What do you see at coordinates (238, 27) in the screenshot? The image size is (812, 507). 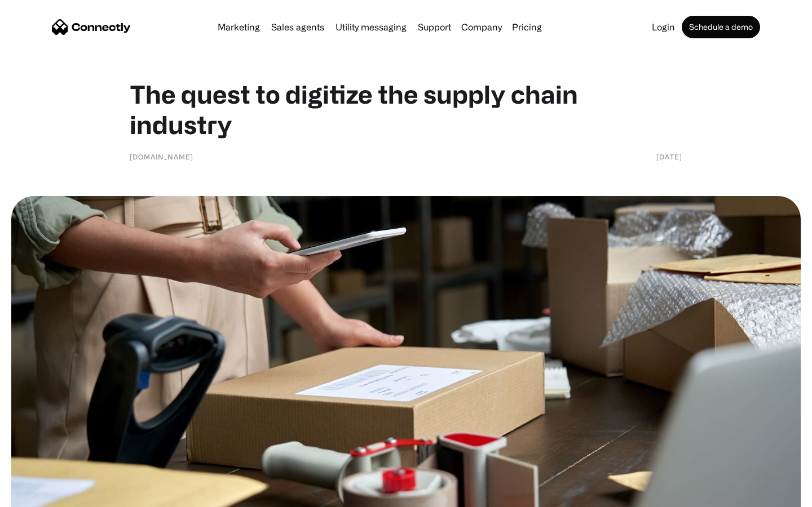 I see `a: Marketing` at bounding box center [238, 27].